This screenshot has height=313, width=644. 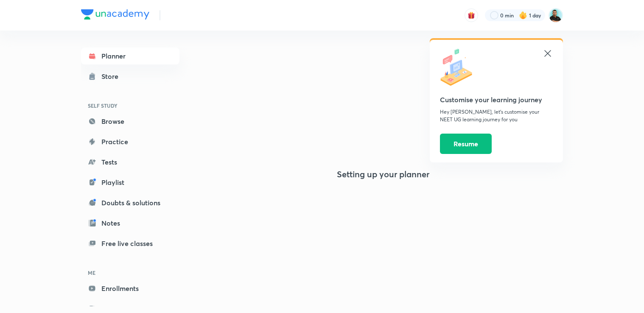 What do you see at coordinates (130, 288) in the screenshot?
I see `a: Enrollments` at bounding box center [130, 288].